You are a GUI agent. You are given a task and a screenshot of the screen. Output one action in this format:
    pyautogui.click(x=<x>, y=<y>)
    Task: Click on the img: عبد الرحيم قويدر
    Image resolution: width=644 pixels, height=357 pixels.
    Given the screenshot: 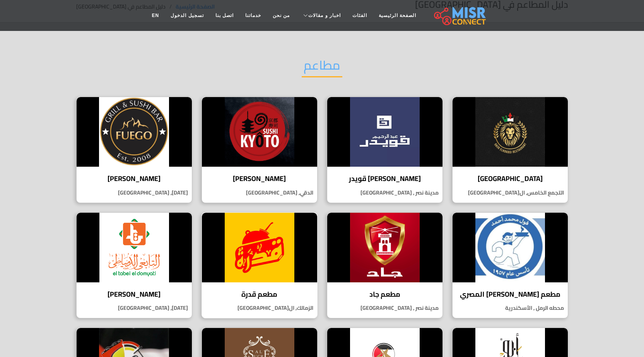 What is the action you would take?
    pyautogui.click(x=385, y=132)
    